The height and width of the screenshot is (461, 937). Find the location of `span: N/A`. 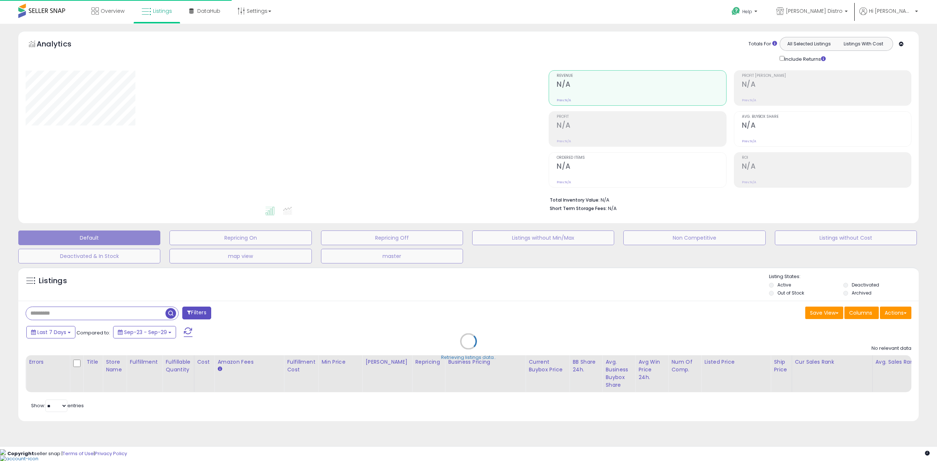

span: N/A is located at coordinates (612, 208).